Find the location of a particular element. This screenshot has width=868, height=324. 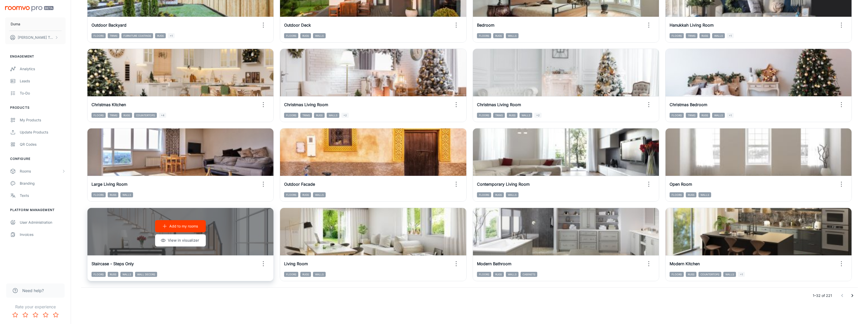

span: Wall Decors is located at coordinates (146, 274).